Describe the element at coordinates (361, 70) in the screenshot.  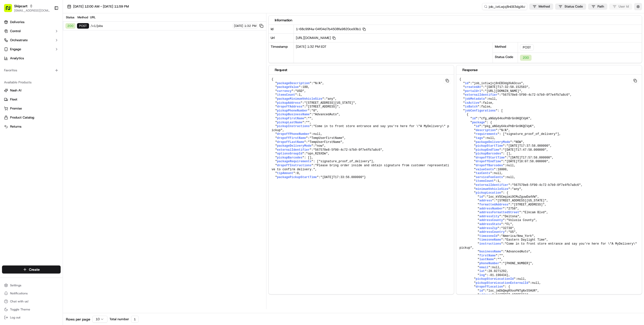
I see `div: Request` at that location.